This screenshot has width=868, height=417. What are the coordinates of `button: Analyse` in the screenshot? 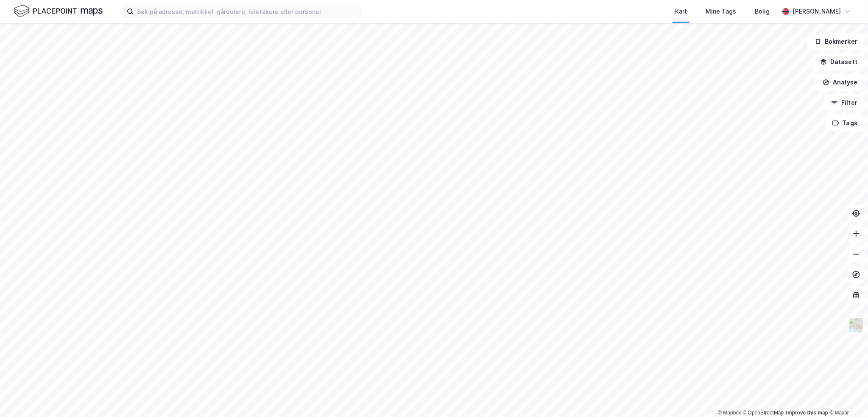 It's located at (839, 83).